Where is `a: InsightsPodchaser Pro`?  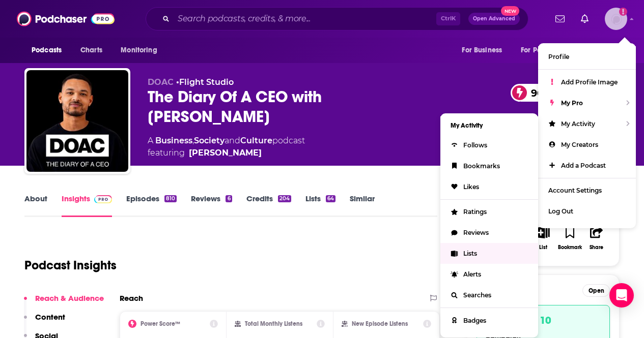
a: InsightsPodchaser Pro is located at coordinates (87, 206).